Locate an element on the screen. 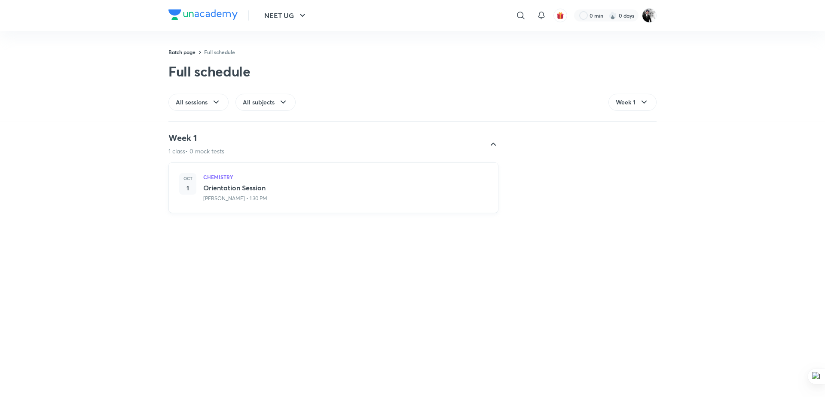  a: Batch page is located at coordinates (182, 52).